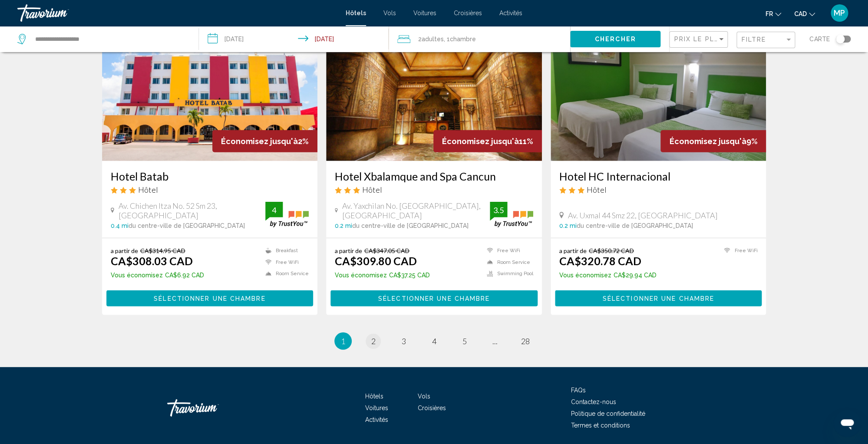 Image resolution: width=868 pixels, height=444 pixels. What do you see at coordinates (433, 176) in the screenshot?
I see `a: Hotel Xbalamque and Spa Cancun` at bounding box center [433, 176].